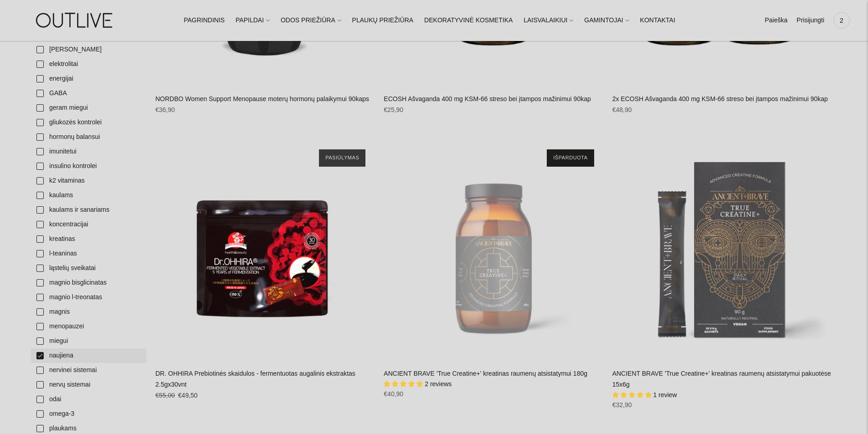  Describe the element at coordinates (720, 99) in the screenshot. I see `a: 2x ECOSH Ašvaganda 400 mg KSM-66 streso bei įtampos mažinimui 90kap` at that location.